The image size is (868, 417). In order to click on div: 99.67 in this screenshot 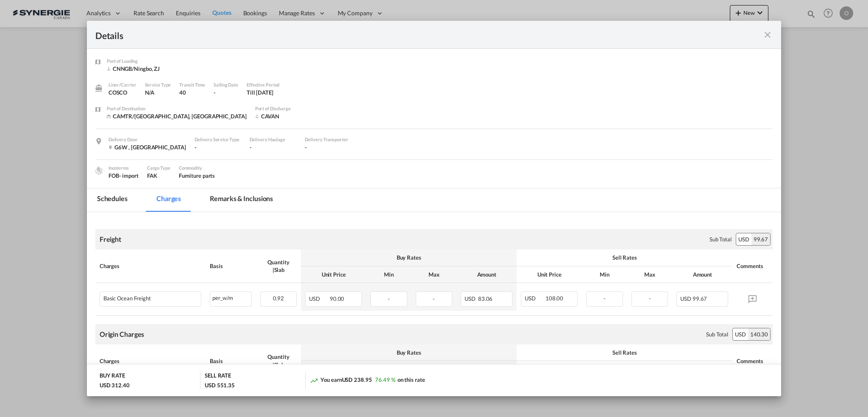, I will do `click(761, 239)`.